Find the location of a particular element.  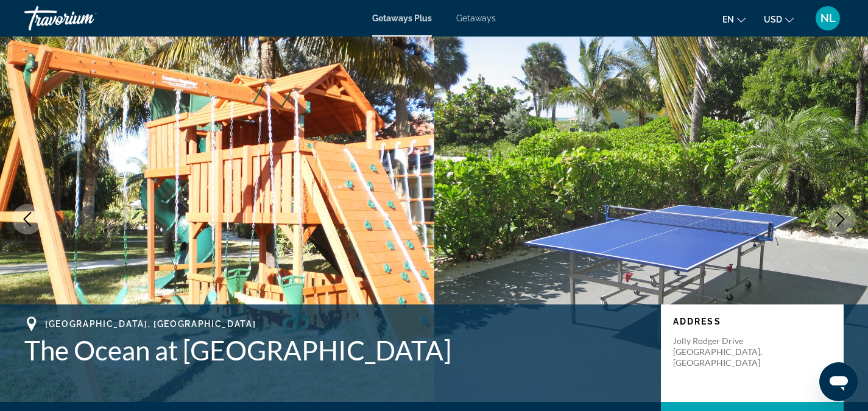

button: Previous image is located at coordinates (27, 219).